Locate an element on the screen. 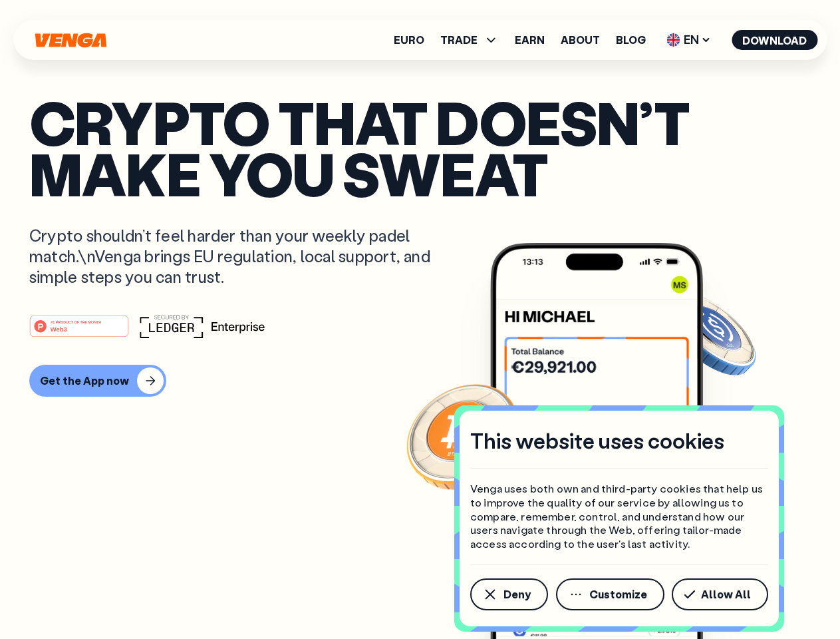 Image resolution: width=840 pixels, height=639 pixels. span: Deny is located at coordinates (516, 594).